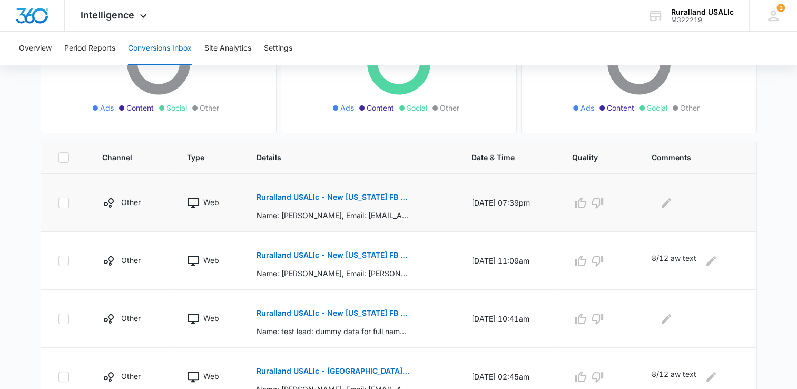  Describe the element at coordinates (780, 8) in the screenshot. I see `span: 1` at that location.